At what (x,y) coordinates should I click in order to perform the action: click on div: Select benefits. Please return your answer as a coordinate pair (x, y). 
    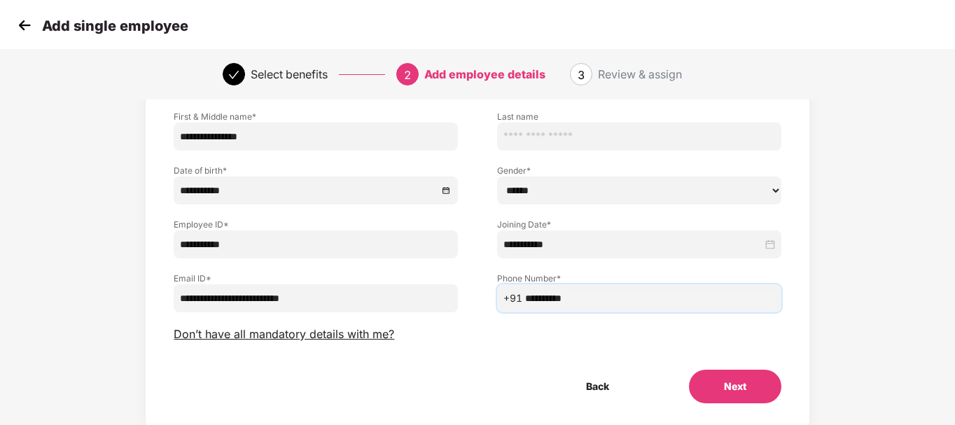
    Looking at the image, I should click on (289, 74).